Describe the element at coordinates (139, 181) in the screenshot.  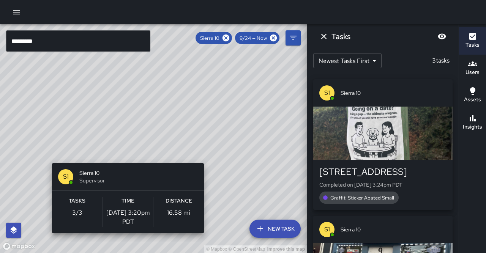
I see `span: Supervisor` at that location.